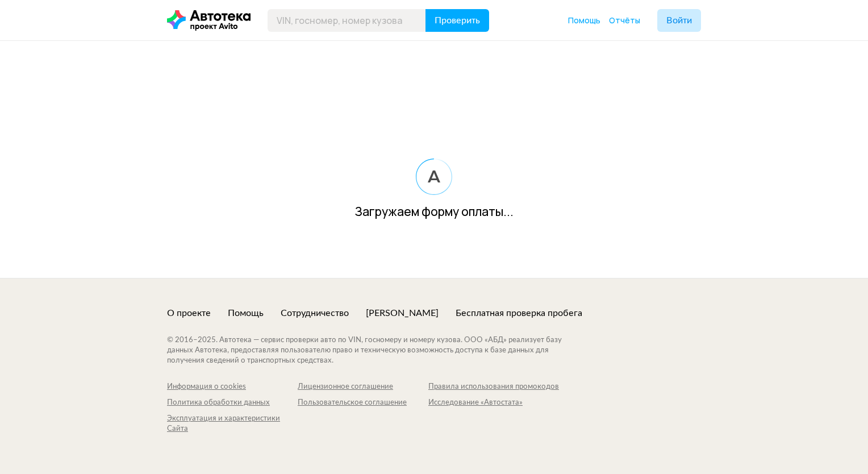  I want to click on a: Правила использования промокодов, so click(494, 387).